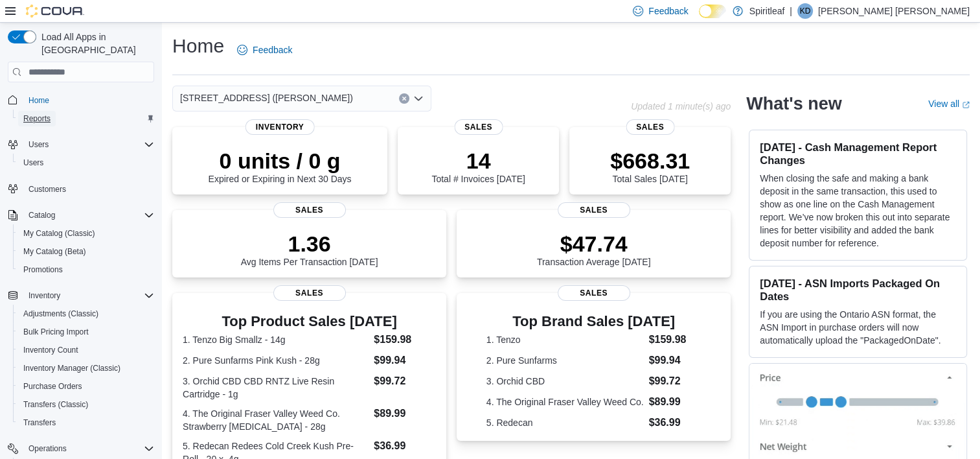 This screenshot has height=459, width=980. I want to click on span: My Catalog (Beta), so click(55, 251).